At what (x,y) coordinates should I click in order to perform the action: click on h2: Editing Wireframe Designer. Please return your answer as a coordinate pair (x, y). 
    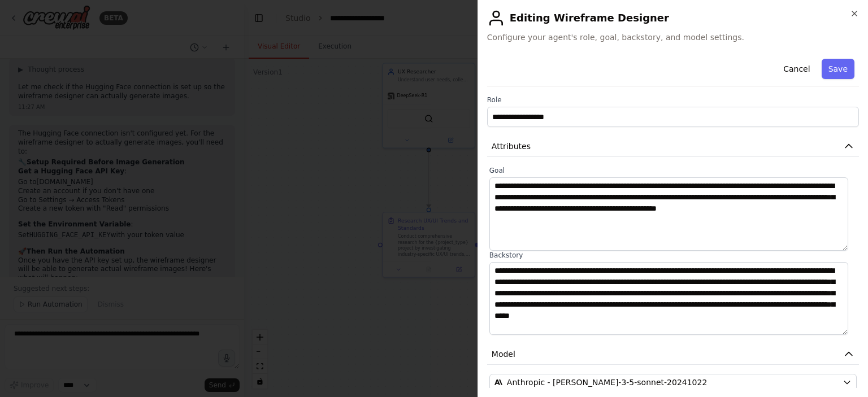
    Looking at the image, I should click on (673, 18).